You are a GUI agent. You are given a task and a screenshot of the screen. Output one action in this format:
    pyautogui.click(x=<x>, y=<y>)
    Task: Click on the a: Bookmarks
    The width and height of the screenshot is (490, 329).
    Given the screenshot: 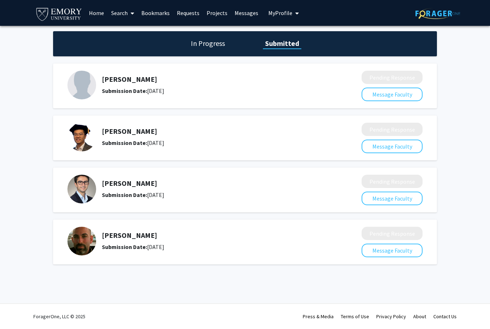 What is the action you would take?
    pyautogui.click(x=155, y=13)
    